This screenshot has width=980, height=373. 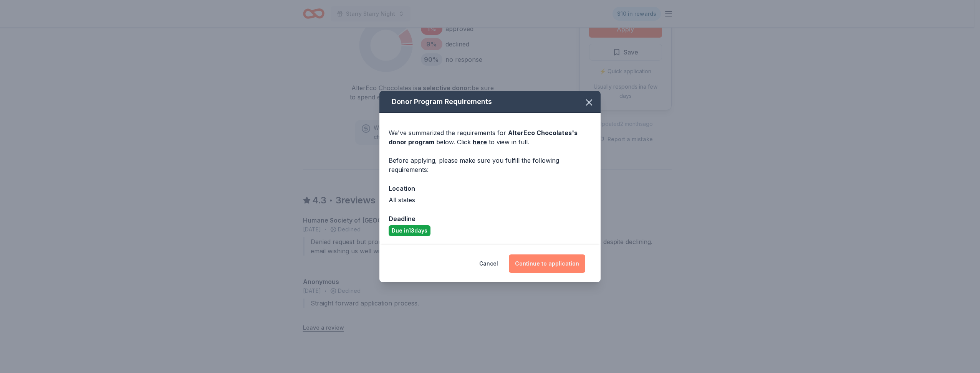 What do you see at coordinates (490, 165) in the screenshot?
I see `div: Before applying, please make sure you fulfill the following requirements:` at bounding box center [490, 165].